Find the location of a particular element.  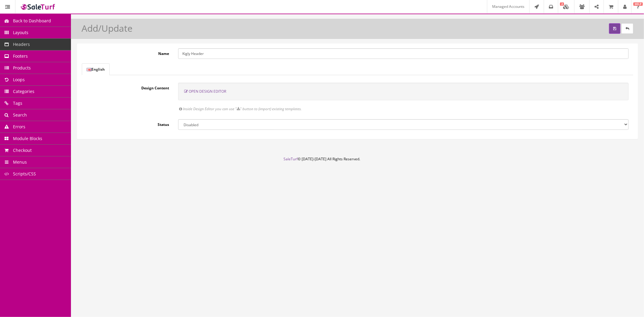

a: Open Design Editor is located at coordinates (205, 91).